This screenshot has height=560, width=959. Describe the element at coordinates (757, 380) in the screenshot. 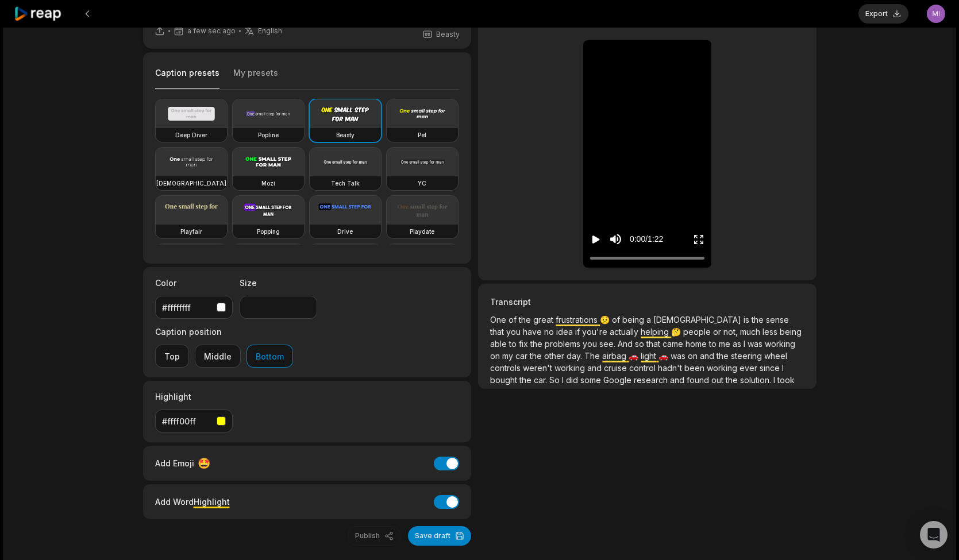

I see `span: solution.` at that location.